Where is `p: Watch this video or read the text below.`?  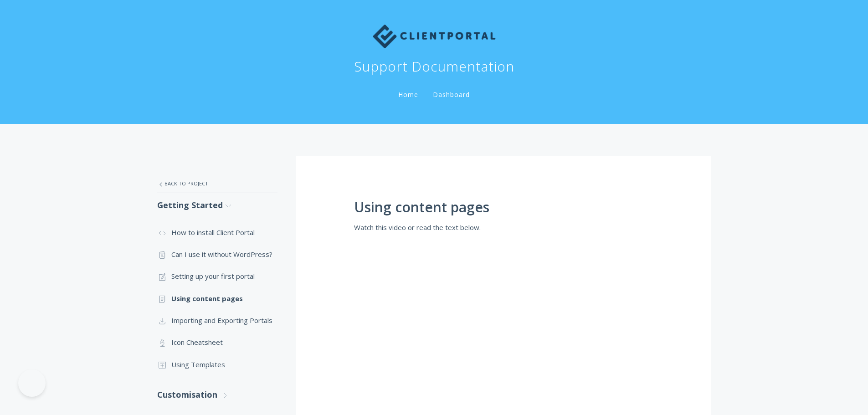
p: Watch this video or read the text below. is located at coordinates (503, 228).